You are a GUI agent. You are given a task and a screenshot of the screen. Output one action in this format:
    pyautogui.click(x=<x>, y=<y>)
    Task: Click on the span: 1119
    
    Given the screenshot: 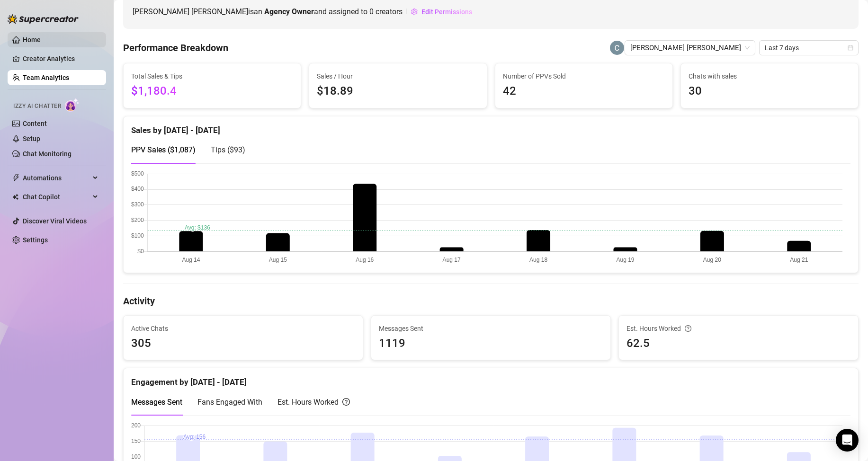 What is the action you would take?
    pyautogui.click(x=491, y=344)
    